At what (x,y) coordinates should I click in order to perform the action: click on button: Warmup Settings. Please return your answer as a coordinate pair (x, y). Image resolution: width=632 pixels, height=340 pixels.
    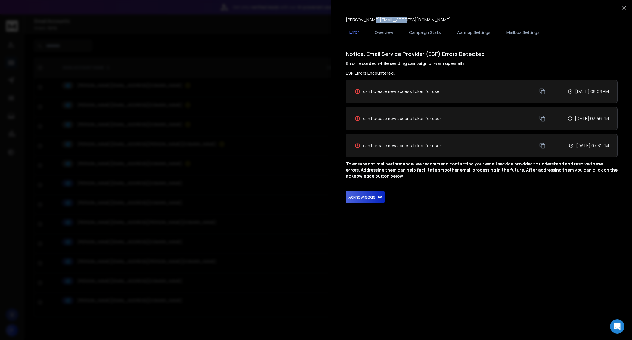
    Looking at the image, I should click on (473, 32).